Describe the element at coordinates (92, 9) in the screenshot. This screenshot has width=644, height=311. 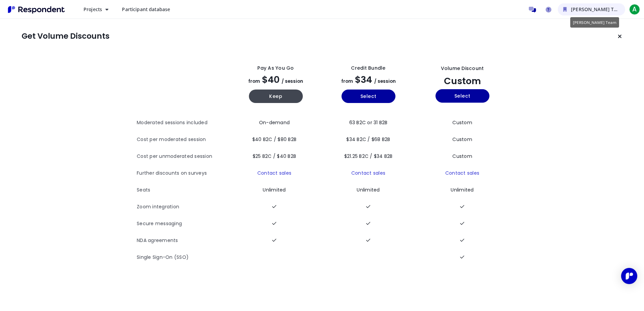
I see `span: Projects` at that location.